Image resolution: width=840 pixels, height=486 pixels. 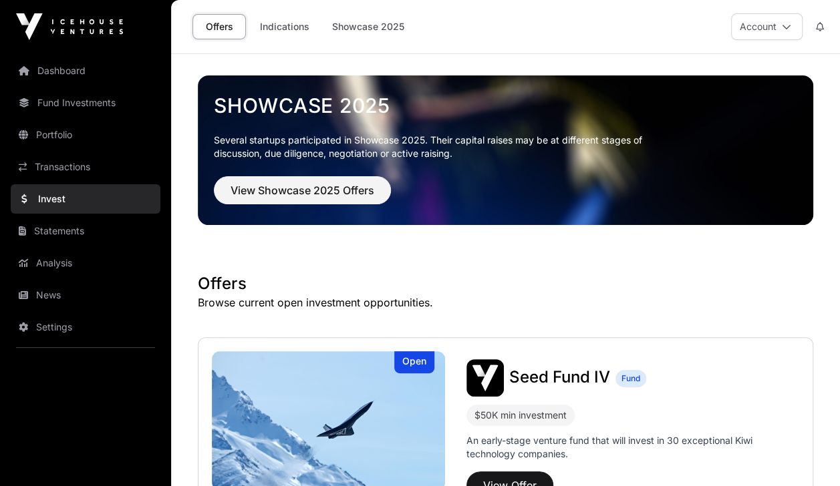 What do you see at coordinates (505, 303) in the screenshot?
I see `p: Browse current open investment opportunities.` at bounding box center [505, 303].